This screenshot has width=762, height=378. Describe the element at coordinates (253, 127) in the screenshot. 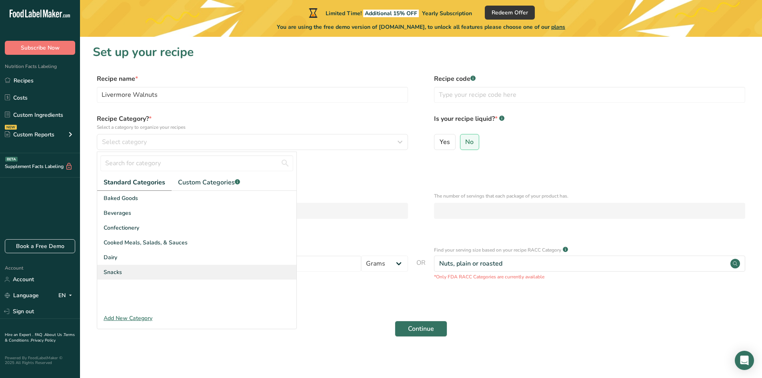

I see `p: Select a category to organize your recipes` at that location.